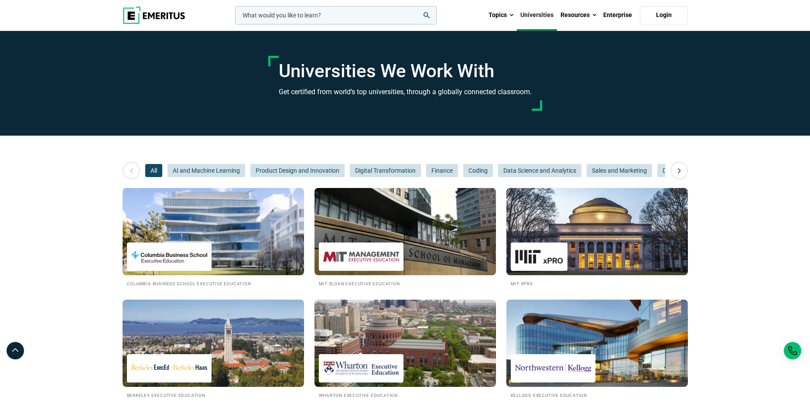  What do you see at coordinates (206, 171) in the screenshot?
I see `span: AI and Machine Learning` at bounding box center [206, 171].